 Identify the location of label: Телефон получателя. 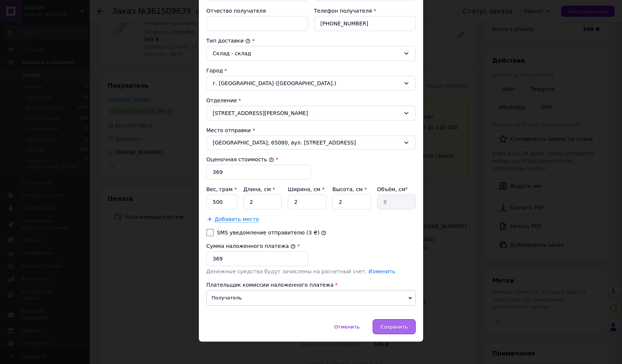
(343, 11).